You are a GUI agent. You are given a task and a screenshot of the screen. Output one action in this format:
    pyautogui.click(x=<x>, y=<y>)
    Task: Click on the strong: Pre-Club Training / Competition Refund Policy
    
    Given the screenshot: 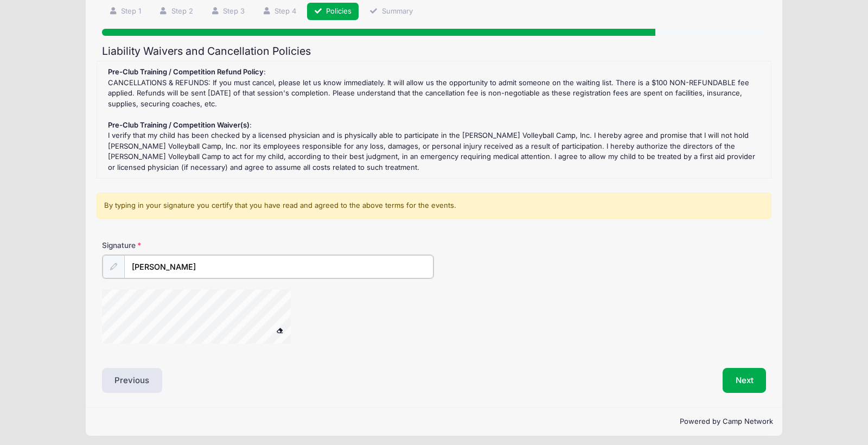 What is the action you would take?
    pyautogui.click(x=186, y=72)
    